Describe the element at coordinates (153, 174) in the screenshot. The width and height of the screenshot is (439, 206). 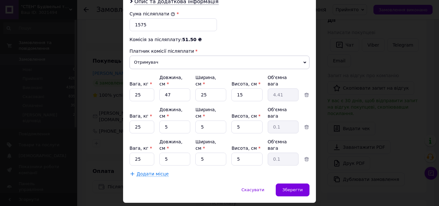
I see `span: Додати місце` at that location.